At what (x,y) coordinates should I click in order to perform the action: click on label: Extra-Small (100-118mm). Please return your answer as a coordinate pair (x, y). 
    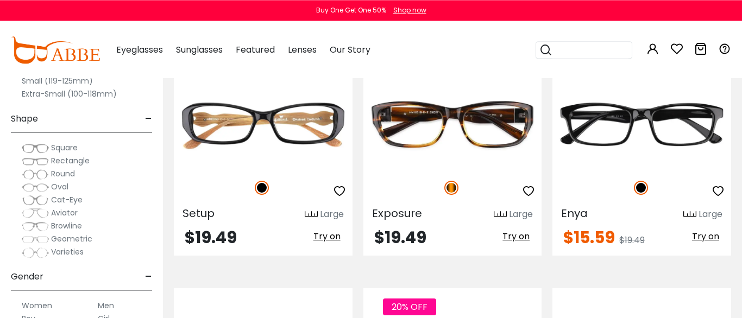
    Looking at the image, I should click on (69, 94).